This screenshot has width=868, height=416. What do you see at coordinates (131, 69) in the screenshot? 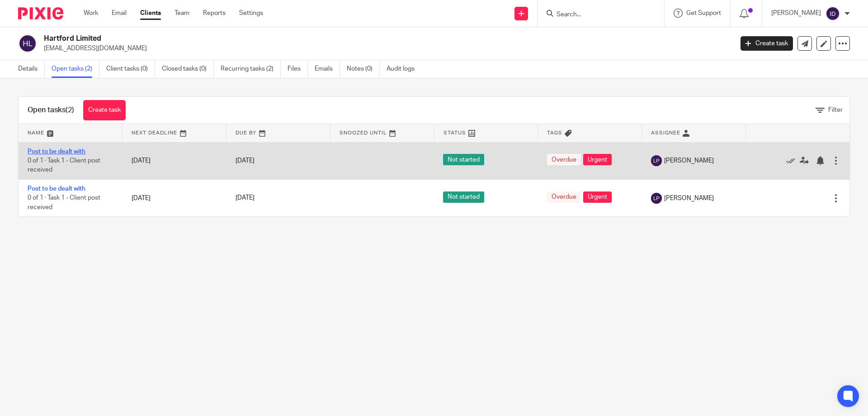
I see `a: Client tasks (0)` at bounding box center [131, 69].